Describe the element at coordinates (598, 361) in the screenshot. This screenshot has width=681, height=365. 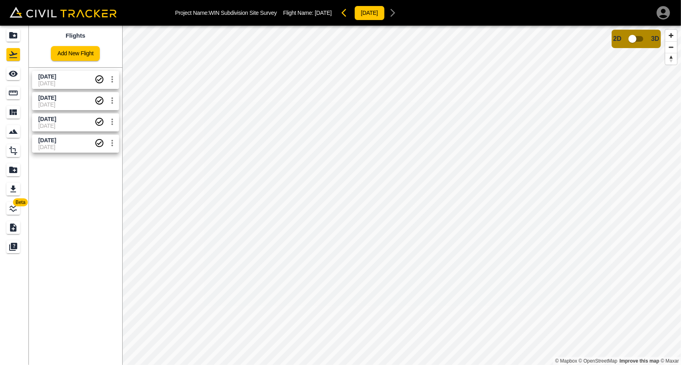
I see `a: OpenStreetMap` at that location.